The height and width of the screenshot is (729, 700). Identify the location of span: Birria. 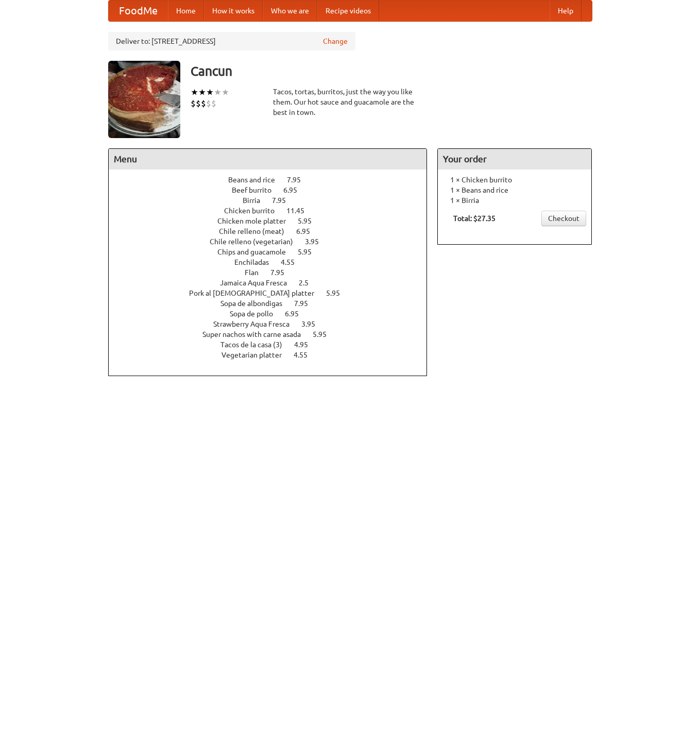
(256, 200).